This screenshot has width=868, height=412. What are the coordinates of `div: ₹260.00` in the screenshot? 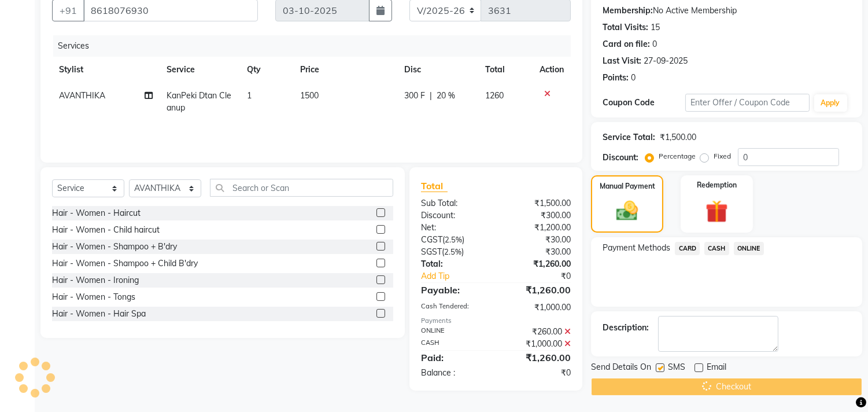 It's located at (538, 332).